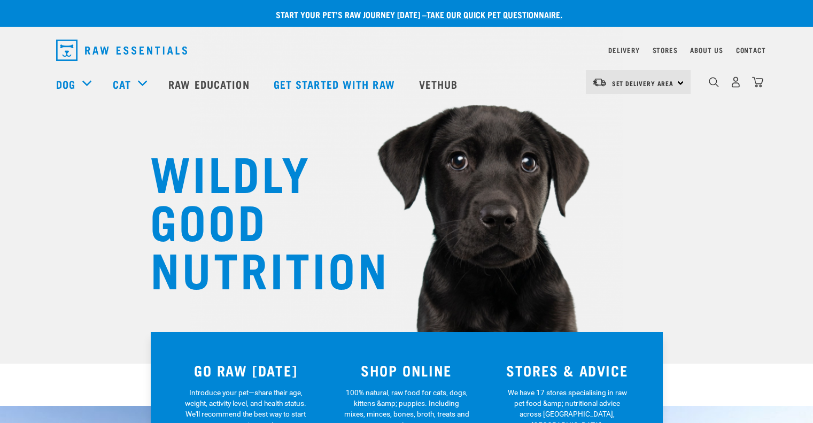 The image size is (813, 423). What do you see at coordinates (714, 82) in the screenshot?
I see `img: home-icon-1@2x.png` at bounding box center [714, 82].